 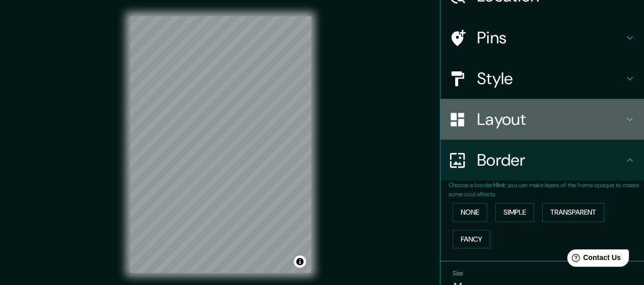 I want to click on div: Layout, so click(x=542, y=119).